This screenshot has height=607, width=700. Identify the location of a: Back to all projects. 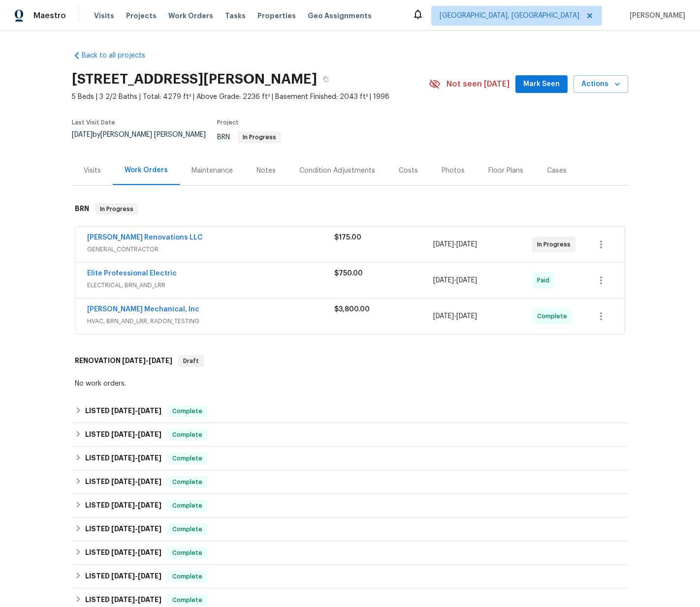
(120, 56).